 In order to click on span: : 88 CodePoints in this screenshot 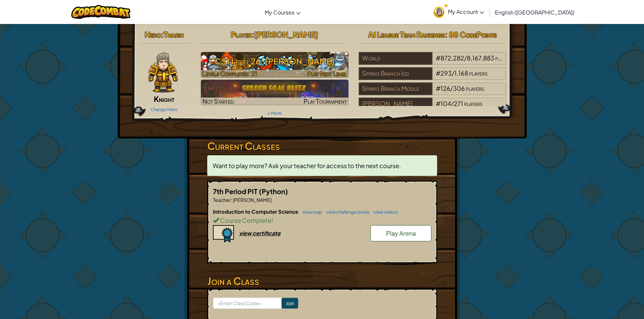, I will do `click(470, 35)`.